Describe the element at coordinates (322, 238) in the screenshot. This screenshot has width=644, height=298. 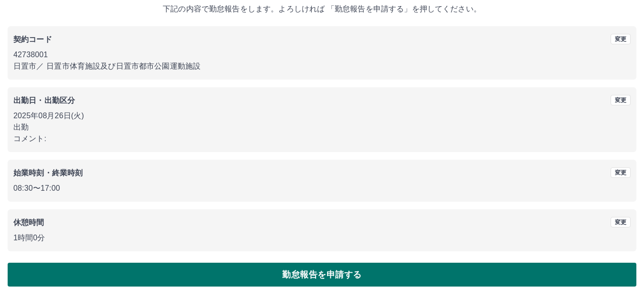
I see `p: 1時間0分` at that location.